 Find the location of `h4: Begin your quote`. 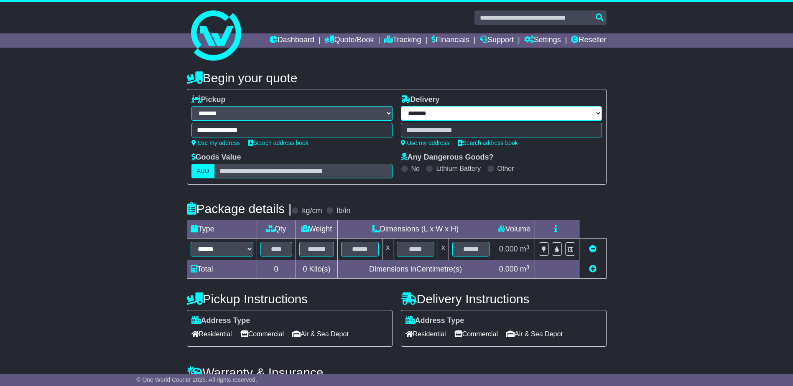

h4: Begin your quote is located at coordinates (397, 78).